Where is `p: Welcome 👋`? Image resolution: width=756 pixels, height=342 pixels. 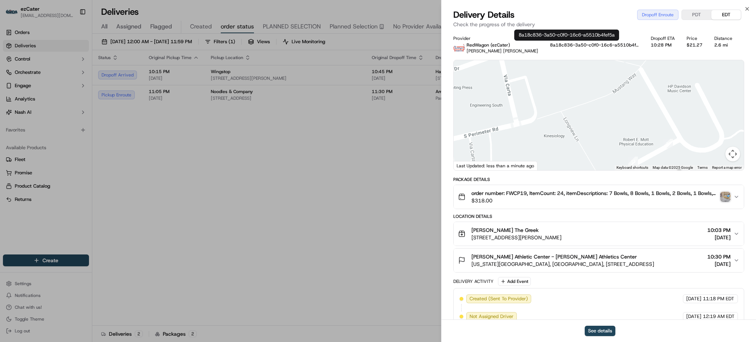
p: Welcome 👋 is located at coordinates (71, 35).